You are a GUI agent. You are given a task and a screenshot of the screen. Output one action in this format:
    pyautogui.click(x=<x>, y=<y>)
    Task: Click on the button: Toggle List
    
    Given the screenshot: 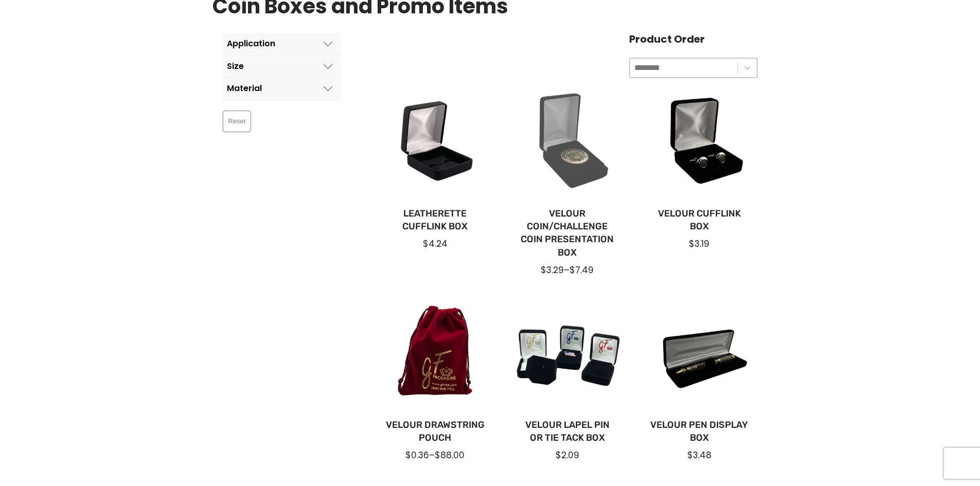 What is the action you would take?
    pyautogui.click(x=748, y=68)
    